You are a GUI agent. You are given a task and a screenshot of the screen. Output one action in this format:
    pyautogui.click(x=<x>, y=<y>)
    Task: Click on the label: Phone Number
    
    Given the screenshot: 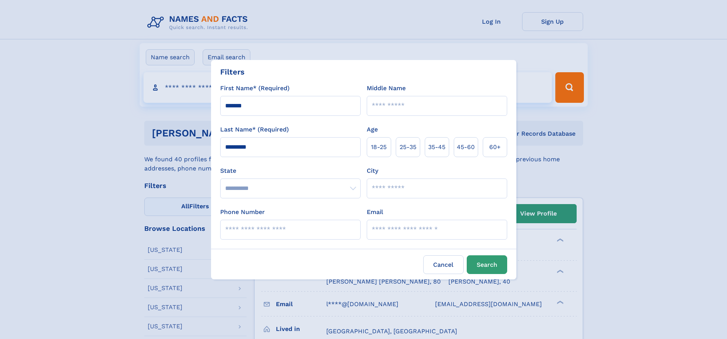 What is the action you would take?
    pyautogui.click(x=242, y=212)
    